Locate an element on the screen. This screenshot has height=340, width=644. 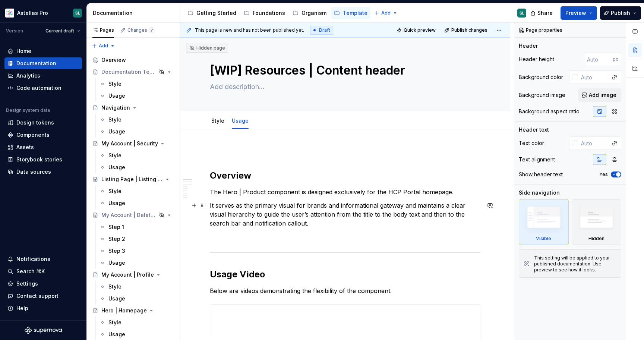
span: Quick preview is located at coordinates (420, 30).